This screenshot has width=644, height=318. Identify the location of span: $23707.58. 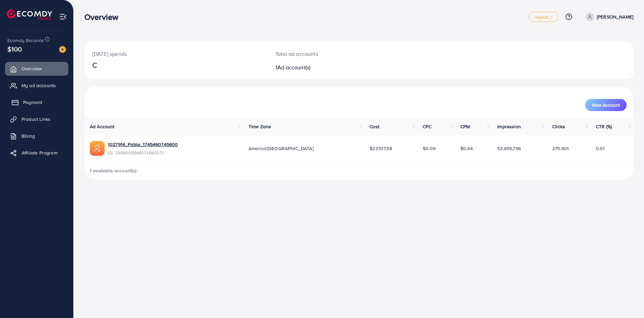
(381, 148).